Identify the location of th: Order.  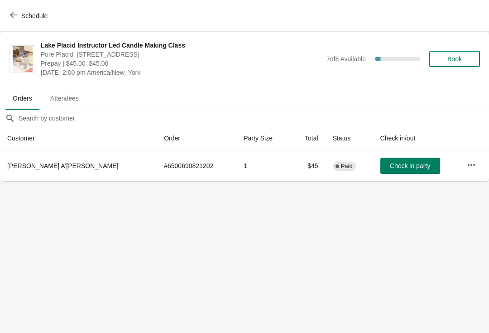
(197, 138).